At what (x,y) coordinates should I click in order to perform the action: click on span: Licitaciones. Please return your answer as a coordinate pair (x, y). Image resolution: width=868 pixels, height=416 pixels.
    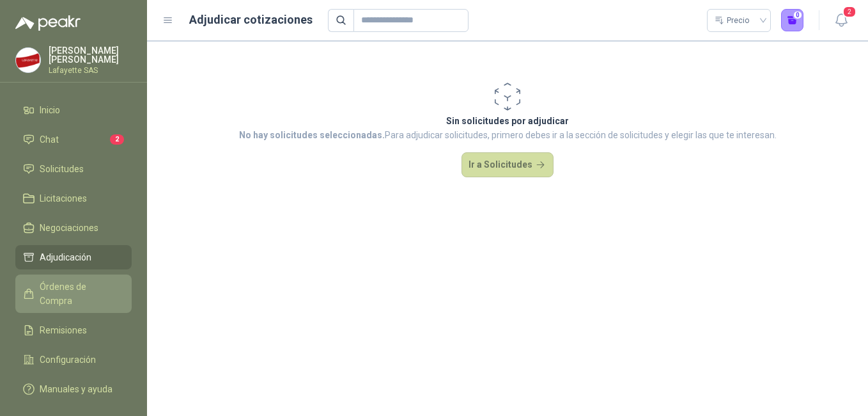
    Looking at the image, I should click on (63, 199).